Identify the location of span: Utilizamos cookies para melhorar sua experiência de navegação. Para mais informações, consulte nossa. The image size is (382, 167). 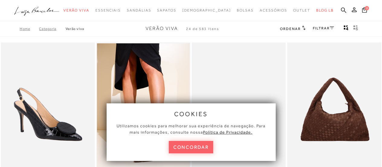
(191, 128).